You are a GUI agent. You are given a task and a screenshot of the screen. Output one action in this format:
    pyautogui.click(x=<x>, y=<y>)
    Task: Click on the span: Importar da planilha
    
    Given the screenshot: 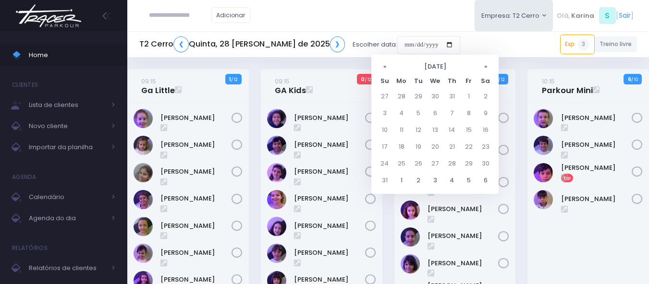 What is the action you would take?
    pyautogui.click(x=67, y=147)
    